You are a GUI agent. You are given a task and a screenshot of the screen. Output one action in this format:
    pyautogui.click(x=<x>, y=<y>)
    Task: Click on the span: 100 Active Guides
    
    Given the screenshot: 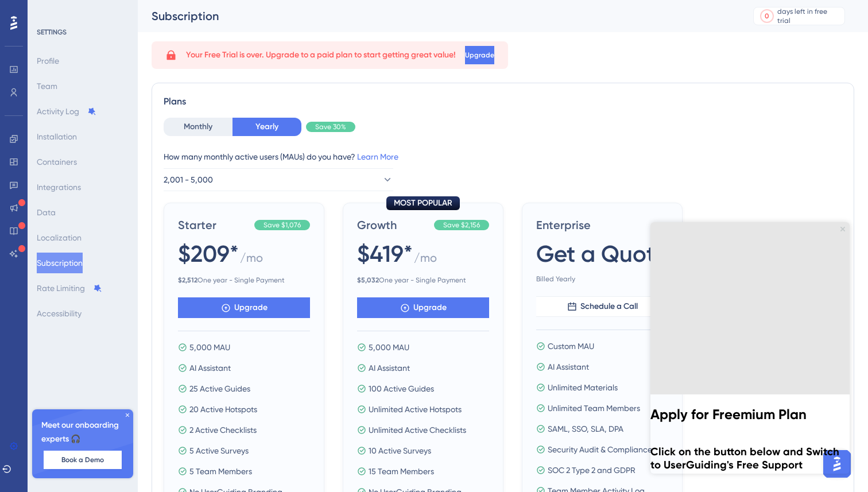 What is the action you would take?
    pyautogui.click(x=401, y=389)
    